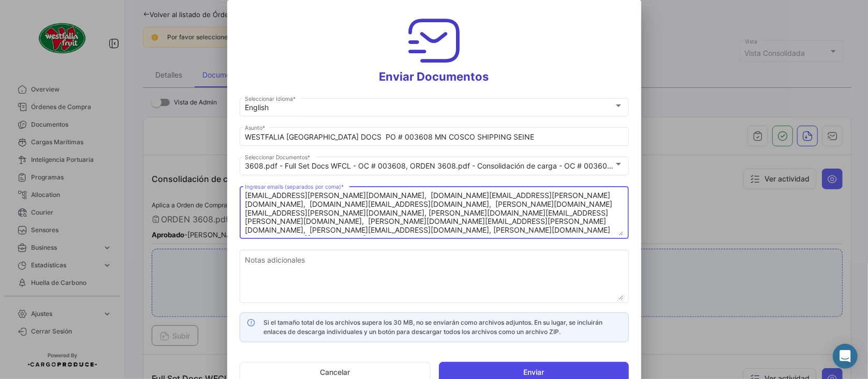 The width and height of the screenshot is (868, 379). What do you see at coordinates (509, 165) in the screenshot?
I see `mat-select-trigger: 3608.pdf - Full Set Docs WFCL - OC # 003608, ORDEN 3608.pdf - Consolidación de carga - OC # 00360...` at bounding box center [509, 165].